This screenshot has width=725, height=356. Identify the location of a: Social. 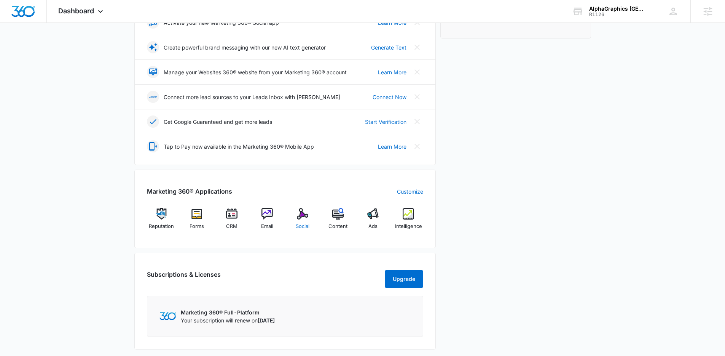
(303, 222).